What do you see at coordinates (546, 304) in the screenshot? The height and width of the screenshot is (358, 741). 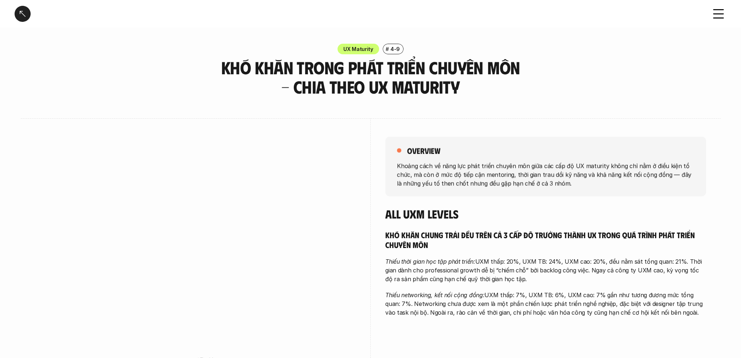 I see `p: UXM thấp: 7%, UXM TB: 6%, UXM cao: 7% gần như tương đương mức tổng quan: 7%. Networking chưa được...` at bounding box center [546, 304].